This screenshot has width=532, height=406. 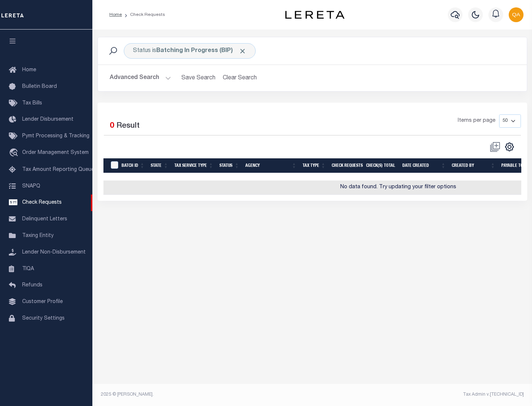 I want to click on span: Check Requests, so click(x=42, y=203).